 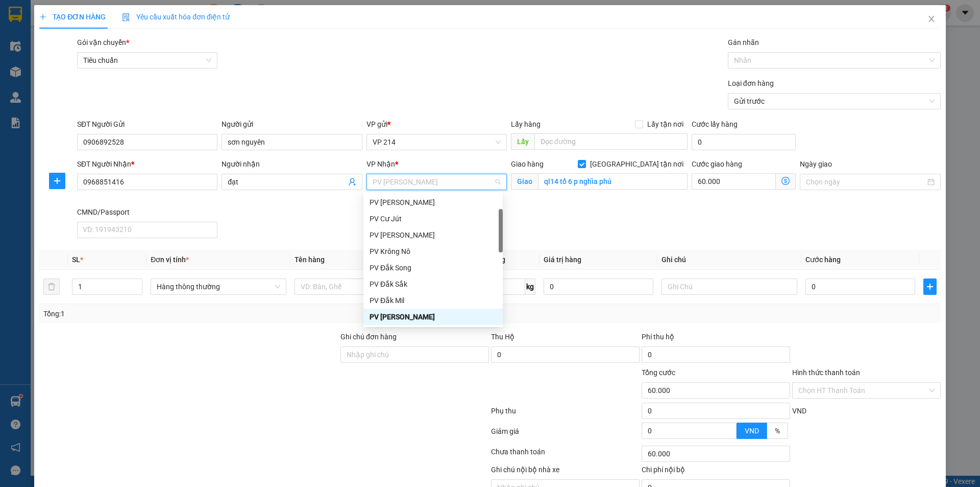 I want to click on span: PV Gia Nghĩa, so click(x=437, y=182).